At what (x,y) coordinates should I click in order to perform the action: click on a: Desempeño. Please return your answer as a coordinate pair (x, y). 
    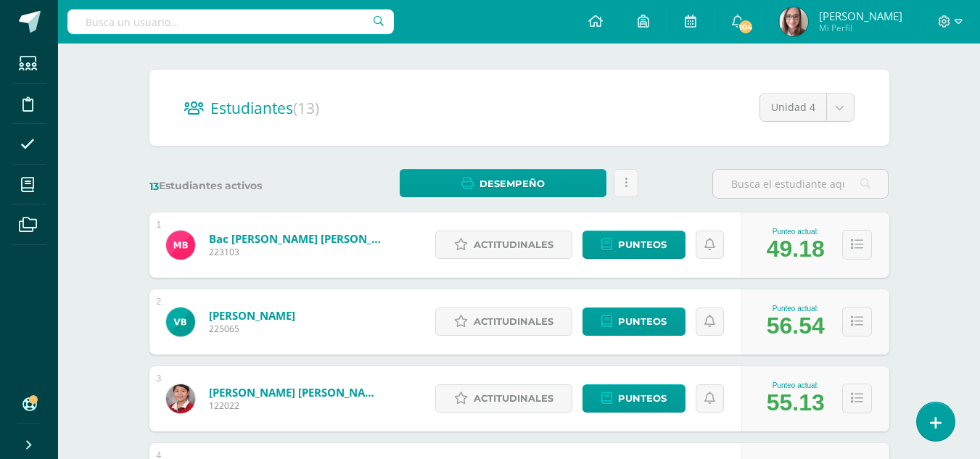
    Looking at the image, I should click on (502, 183).